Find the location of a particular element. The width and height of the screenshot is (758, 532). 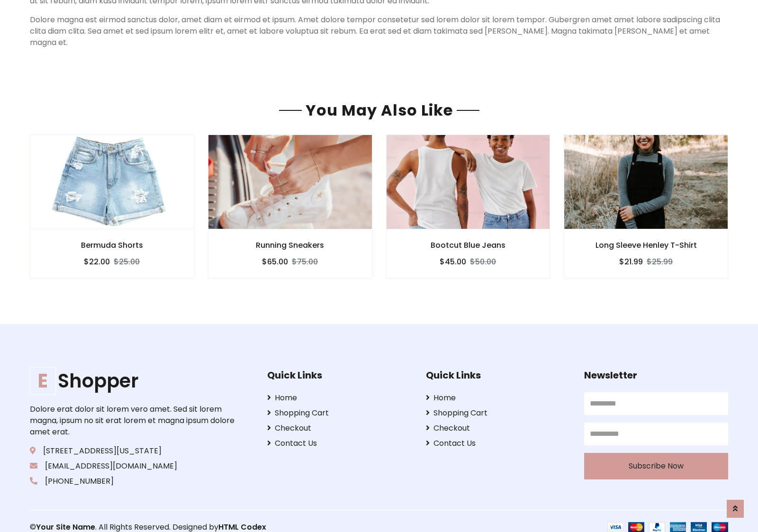

h6: $65.00 is located at coordinates (275, 261).